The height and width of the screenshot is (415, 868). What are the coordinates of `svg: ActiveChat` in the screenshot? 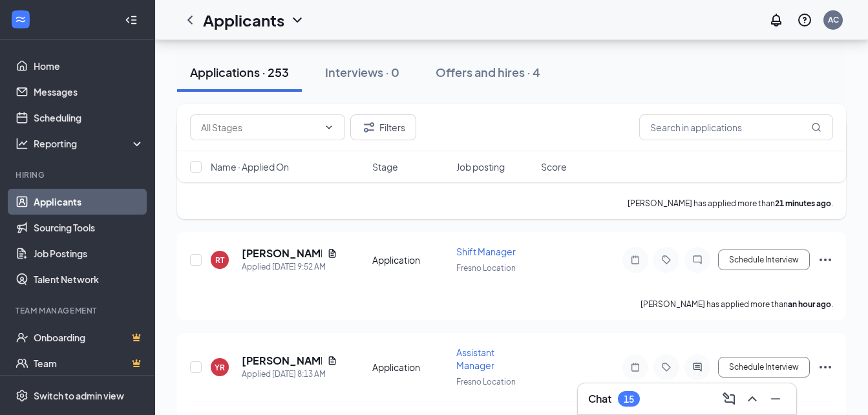 It's located at (697, 367).